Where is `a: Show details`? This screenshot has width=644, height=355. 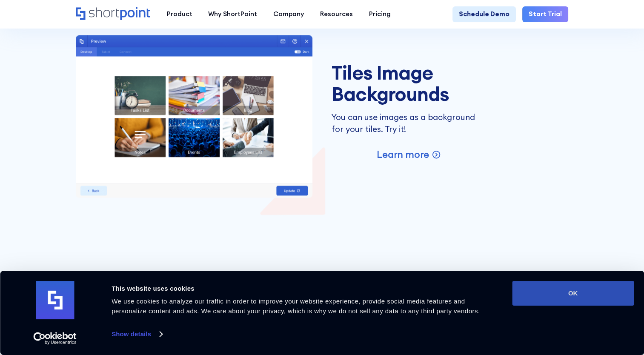
a: Show details is located at coordinates (136, 334).